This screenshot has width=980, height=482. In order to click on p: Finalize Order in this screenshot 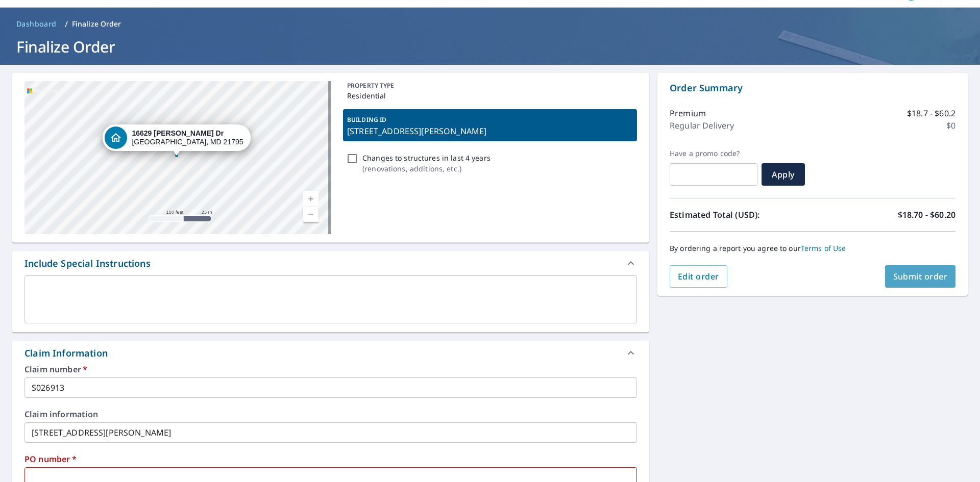, I will do `click(96, 24)`.